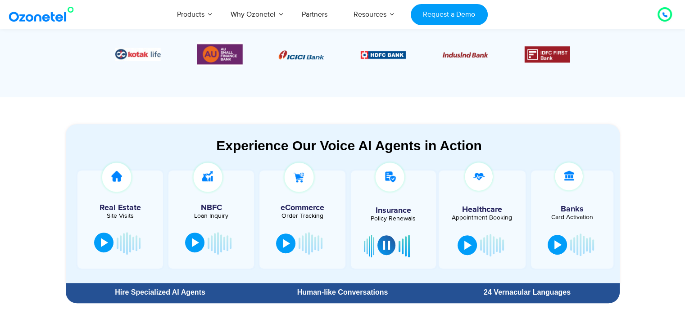  Describe the element at coordinates (302, 208) in the screenshot. I see `h5: eCommerce` at that location.